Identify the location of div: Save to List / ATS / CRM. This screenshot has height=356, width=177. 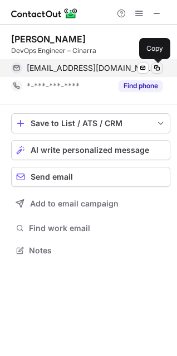
(91, 123).